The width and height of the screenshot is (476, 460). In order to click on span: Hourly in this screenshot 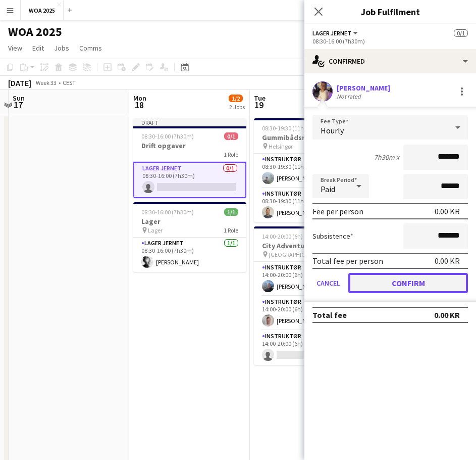, I will do `click(332, 131)`.